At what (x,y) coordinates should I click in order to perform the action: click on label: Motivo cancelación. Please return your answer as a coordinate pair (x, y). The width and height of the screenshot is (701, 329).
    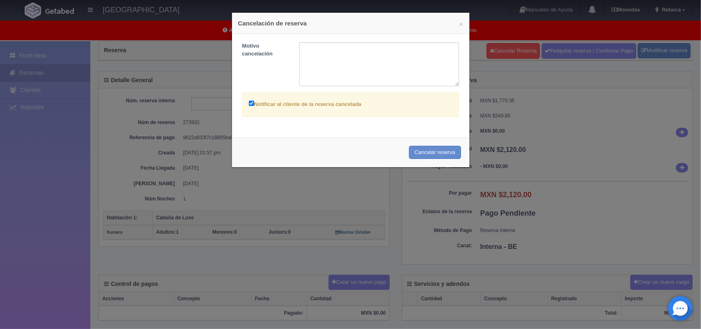
    Looking at the image, I should click on (265, 50).